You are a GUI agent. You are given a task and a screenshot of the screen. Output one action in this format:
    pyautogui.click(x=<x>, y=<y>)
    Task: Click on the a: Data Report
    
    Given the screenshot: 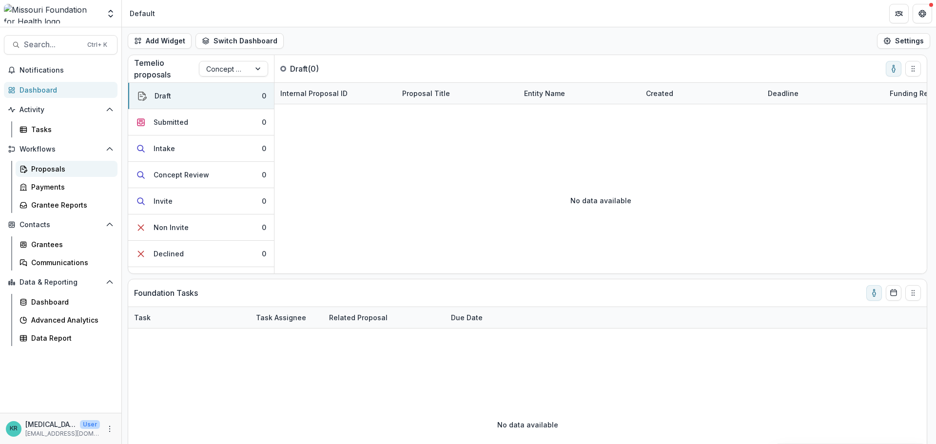 What is the action you would take?
    pyautogui.click(x=66, y=338)
    